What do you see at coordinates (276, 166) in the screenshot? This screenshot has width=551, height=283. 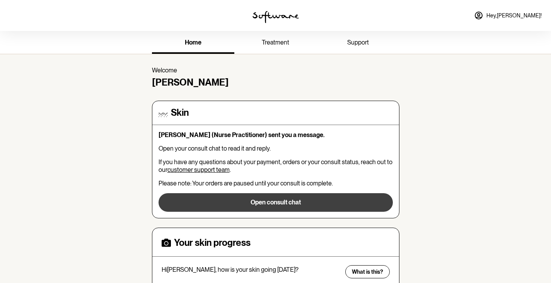 I see `p: If you have any questions about your payment, orders or your consult status, reach out to our .` at bounding box center [276, 166].